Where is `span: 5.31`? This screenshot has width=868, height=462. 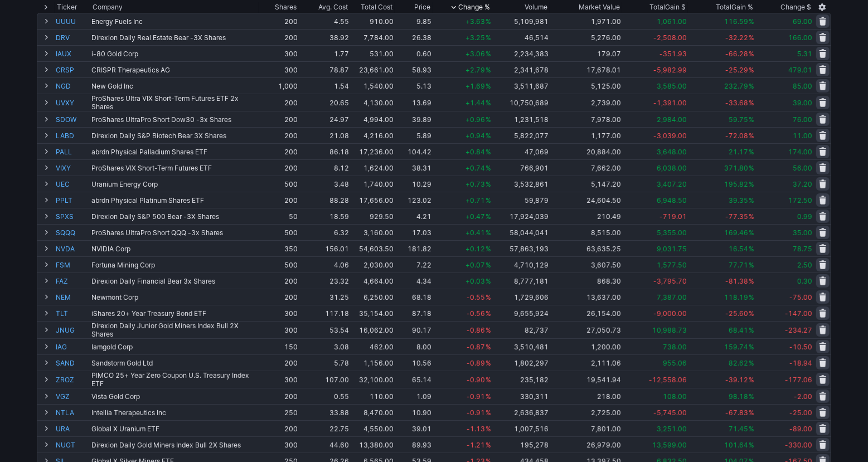
span: 5.31 is located at coordinates (804, 54).